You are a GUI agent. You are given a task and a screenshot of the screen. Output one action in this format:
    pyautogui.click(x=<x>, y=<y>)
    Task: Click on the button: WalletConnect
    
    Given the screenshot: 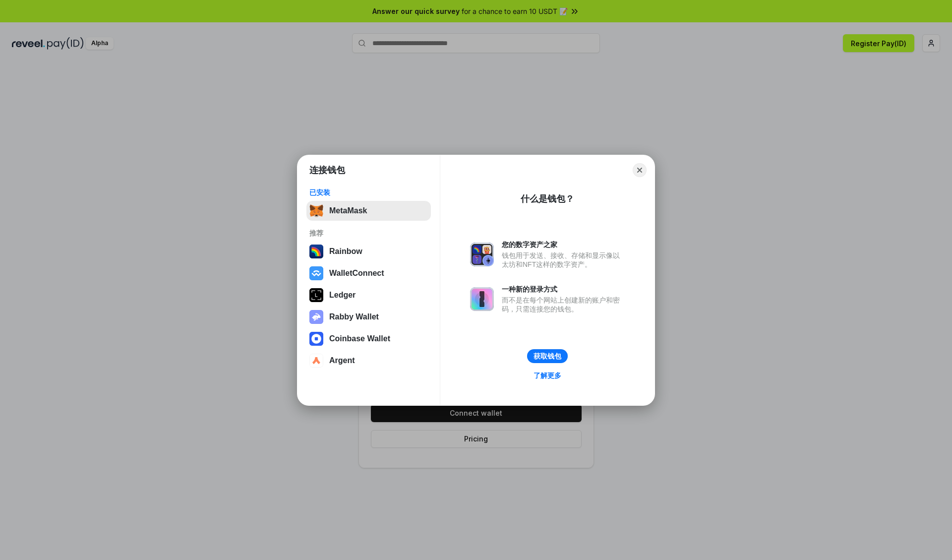 What is the action you would take?
    pyautogui.click(x=369, y=274)
    